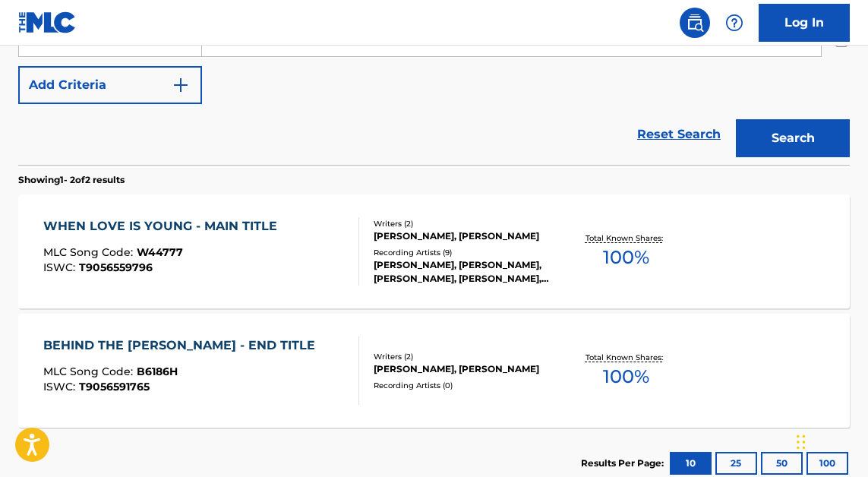 The width and height of the screenshot is (868, 477). What do you see at coordinates (679, 134) in the screenshot?
I see `a: Reset Search` at bounding box center [679, 134].